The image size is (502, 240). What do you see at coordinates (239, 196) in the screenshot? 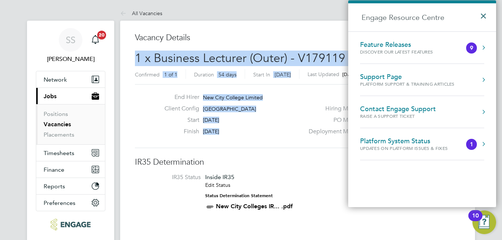
I see `strong: Status Determination Statement` at bounding box center [239, 196].